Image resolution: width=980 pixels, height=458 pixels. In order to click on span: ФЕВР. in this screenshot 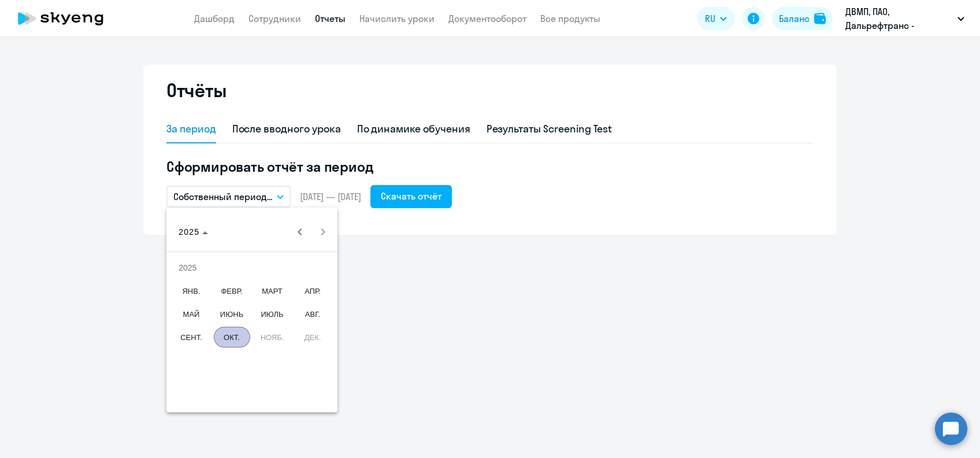, I will do `click(232, 291)`.